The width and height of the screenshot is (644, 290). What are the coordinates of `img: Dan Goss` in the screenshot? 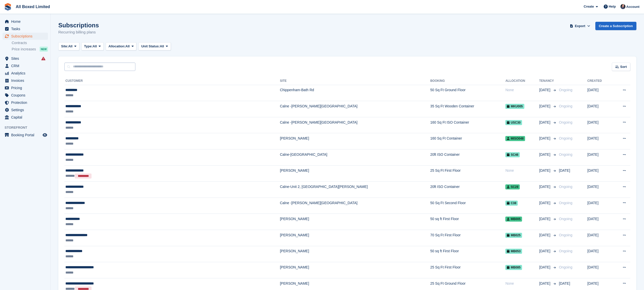 It's located at (623, 7).